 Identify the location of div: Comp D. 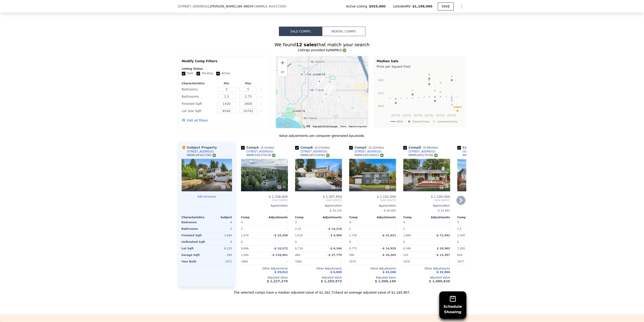
(421, 148).